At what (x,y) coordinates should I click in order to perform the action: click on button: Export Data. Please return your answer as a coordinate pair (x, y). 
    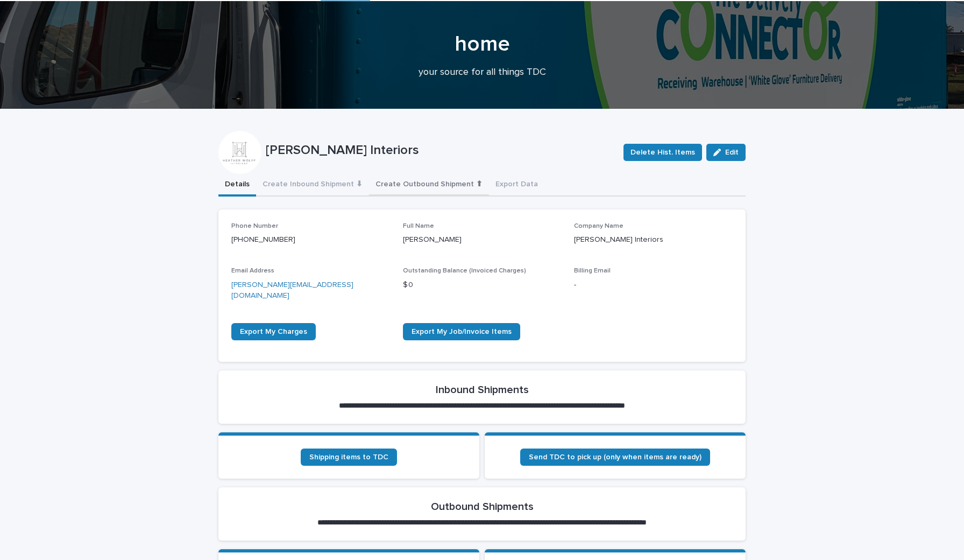
    Looking at the image, I should click on (517, 185).